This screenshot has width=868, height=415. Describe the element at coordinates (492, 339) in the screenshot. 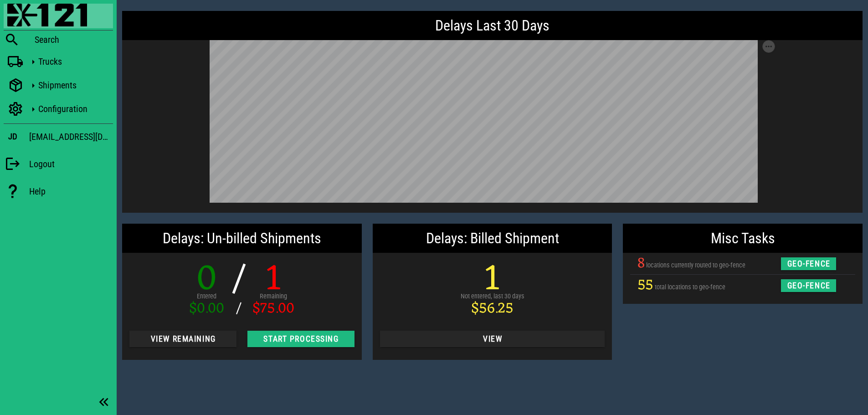

I see `button: View` at that location.